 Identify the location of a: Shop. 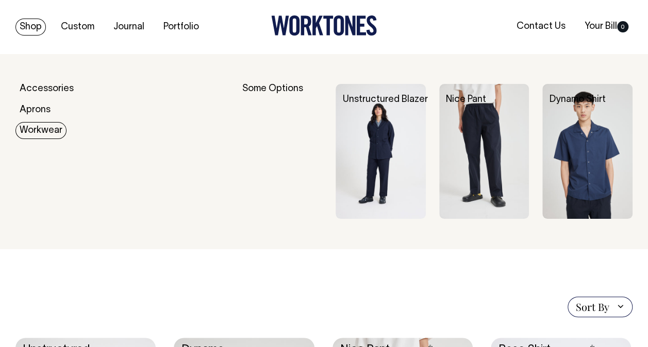
(30, 27).